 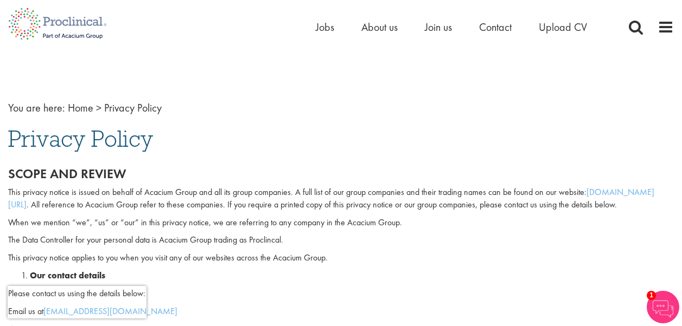 I want to click on h2: Scope and review, so click(x=341, y=174).